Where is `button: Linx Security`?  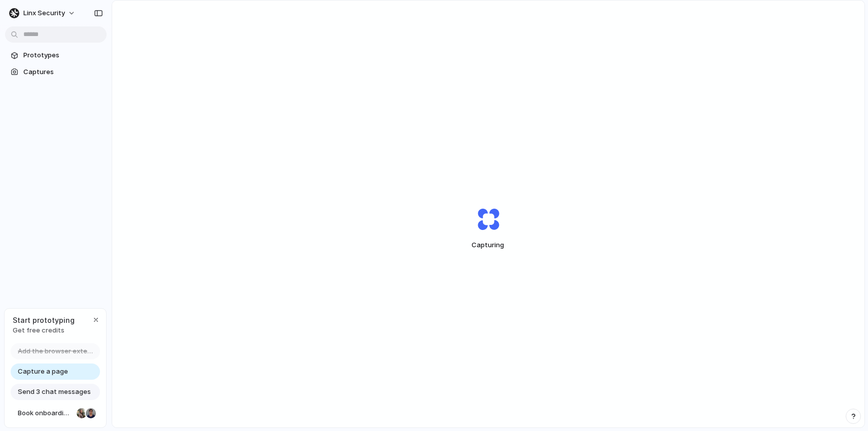 button: Linx Security is located at coordinates (42, 13).